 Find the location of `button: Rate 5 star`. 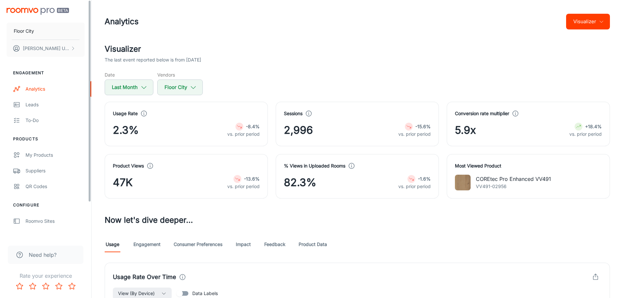

button: Rate 5 star is located at coordinates (72, 286).